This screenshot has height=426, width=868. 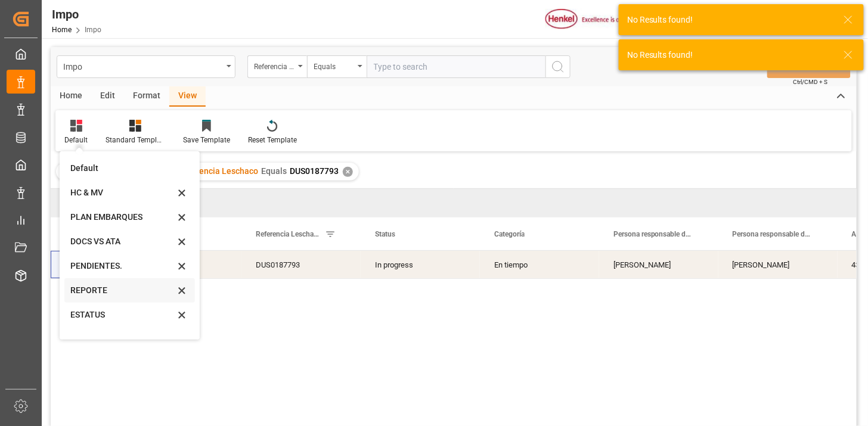 What do you see at coordinates (653, 235) in the screenshot?
I see `span: Persona responsable de la importacion` at bounding box center [653, 235].